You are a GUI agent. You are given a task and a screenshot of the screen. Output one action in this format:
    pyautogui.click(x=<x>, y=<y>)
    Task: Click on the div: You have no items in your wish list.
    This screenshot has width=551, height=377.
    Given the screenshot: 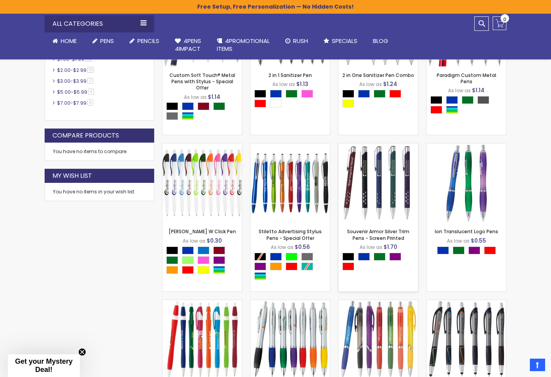 What is the action you would take?
    pyautogui.click(x=99, y=192)
    